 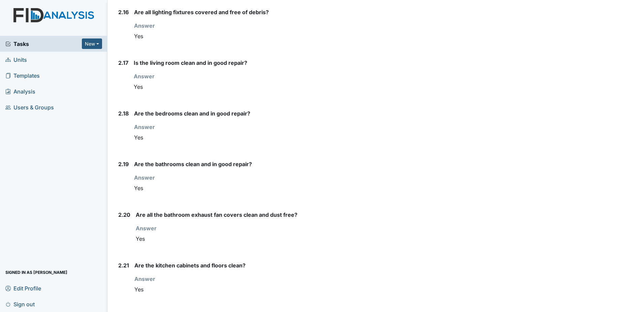 What do you see at coordinates (123, 164) in the screenshot?
I see `label: 2.19` at bounding box center [123, 164].